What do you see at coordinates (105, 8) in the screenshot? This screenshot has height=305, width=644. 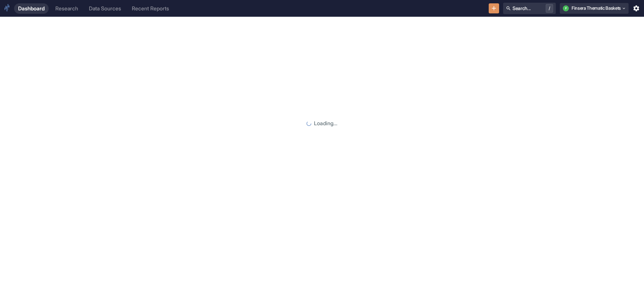 I see `div: Data Sources` at bounding box center [105, 8].